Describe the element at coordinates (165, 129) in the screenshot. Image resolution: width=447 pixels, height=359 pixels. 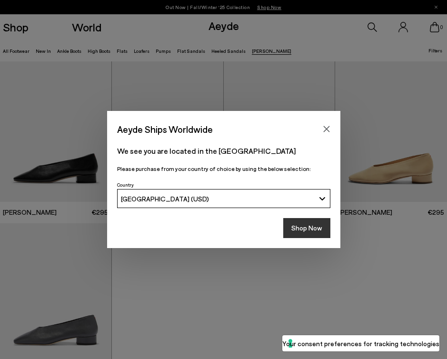
I see `span: Aeyde Ships Worldwide` at that location.